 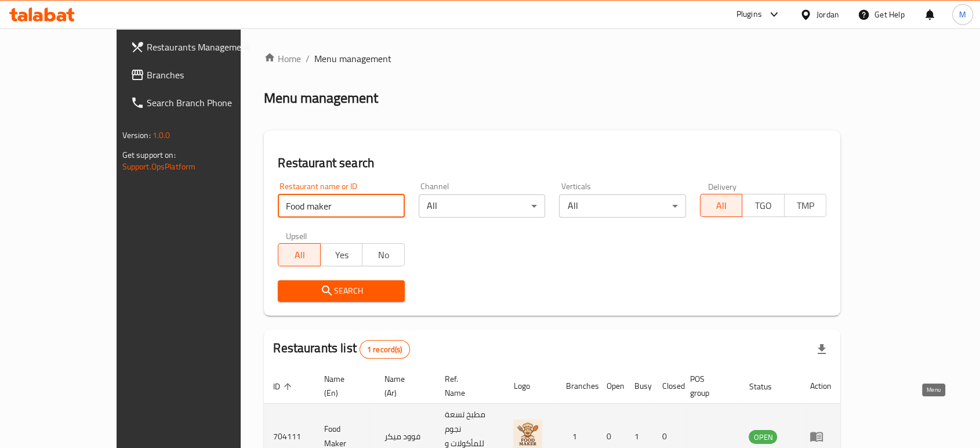 I want to click on span: OPEN, so click(x=762, y=437).